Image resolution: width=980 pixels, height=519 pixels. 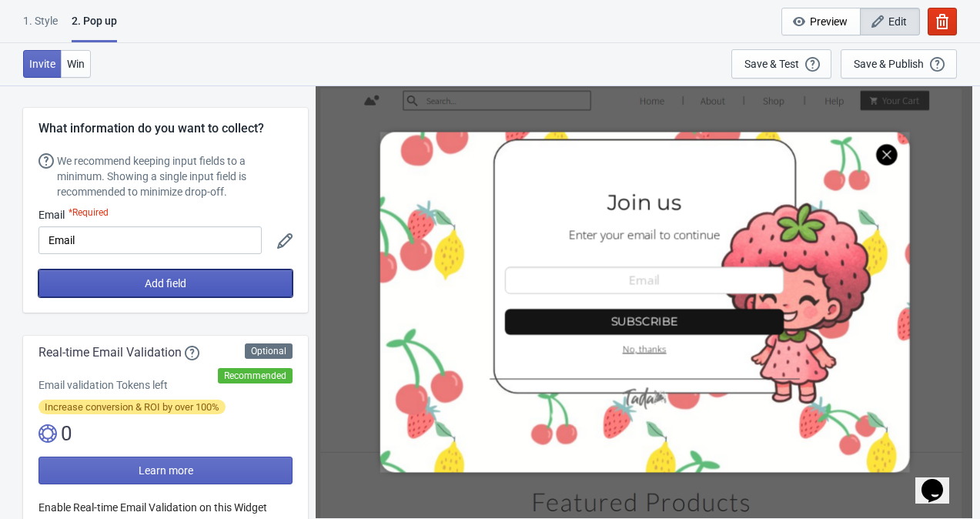 What do you see at coordinates (89, 215) in the screenshot?
I see `div: *Required` at bounding box center [89, 215].